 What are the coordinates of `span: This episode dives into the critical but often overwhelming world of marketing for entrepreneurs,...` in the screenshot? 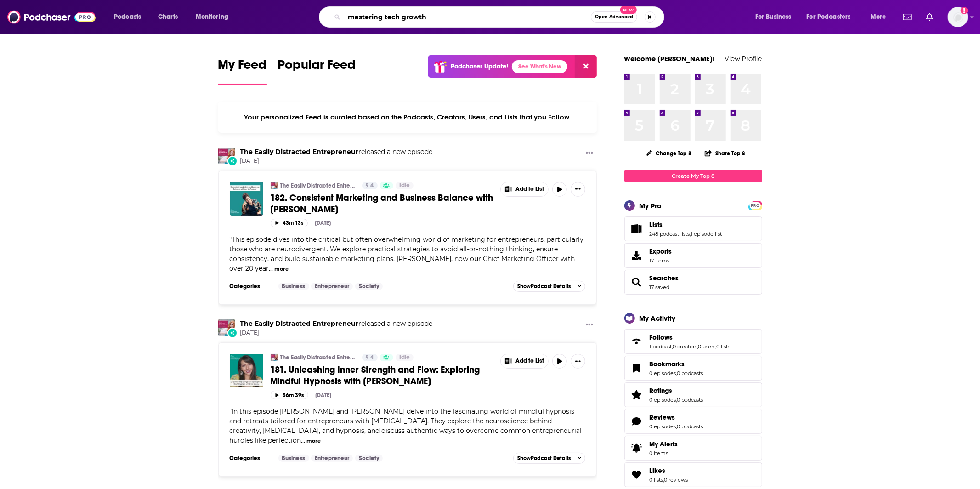 It's located at (406, 254).